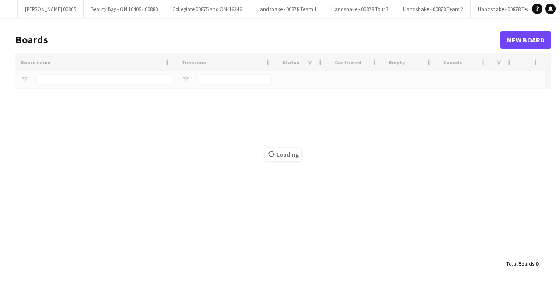 The image size is (560, 291). I want to click on h1: Boards, so click(258, 40).